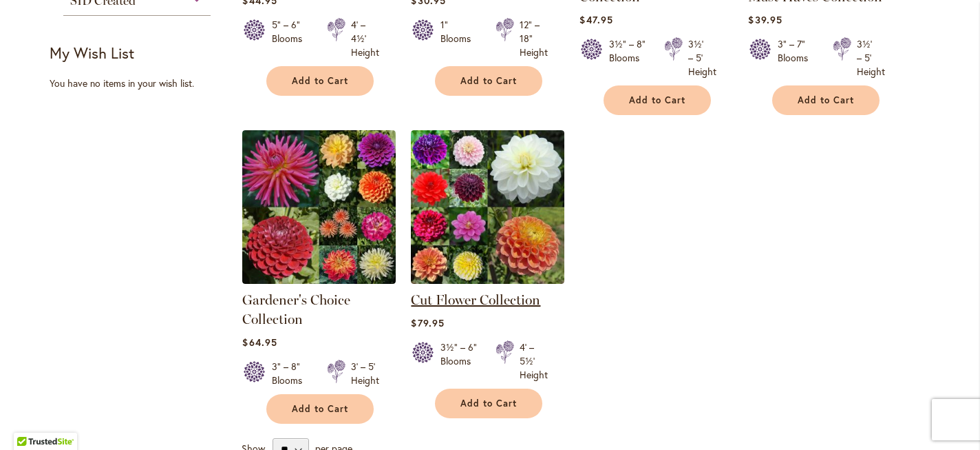 The image size is (980, 450). I want to click on span: $64.95, so click(259, 342).